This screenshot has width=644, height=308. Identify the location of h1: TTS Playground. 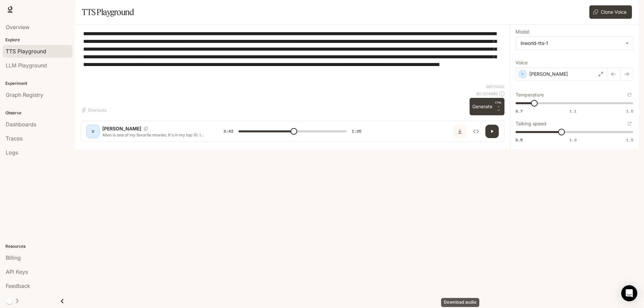
(108, 12).